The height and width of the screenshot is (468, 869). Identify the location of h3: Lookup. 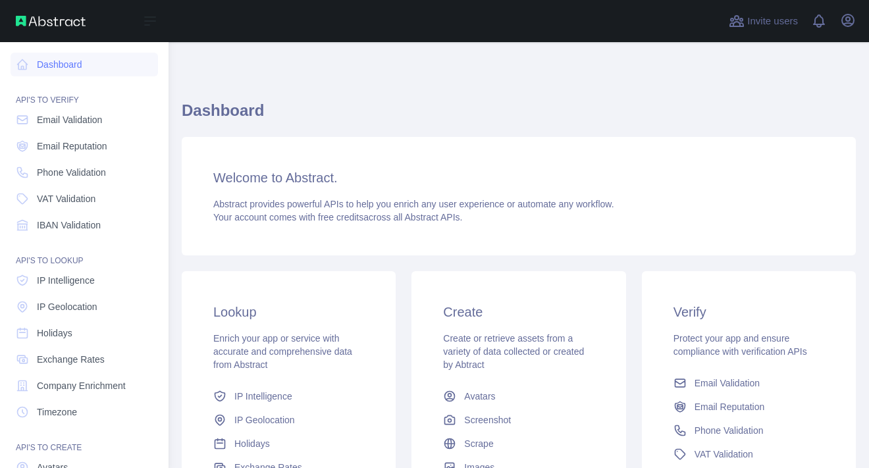
(288, 312).